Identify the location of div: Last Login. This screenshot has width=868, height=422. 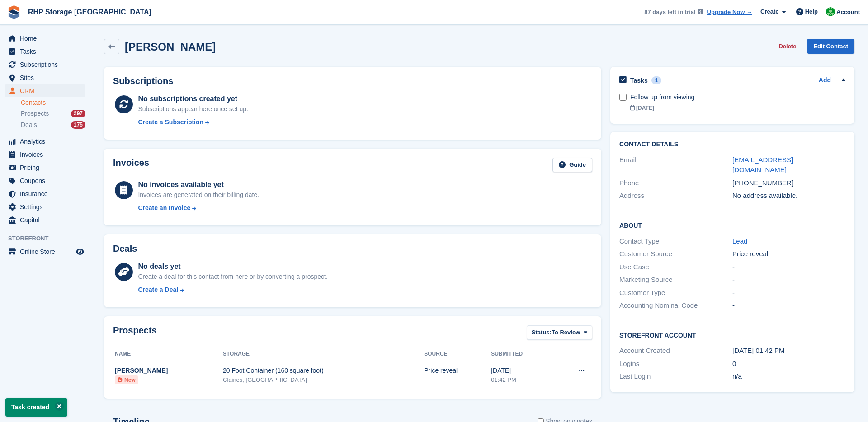
(676, 376).